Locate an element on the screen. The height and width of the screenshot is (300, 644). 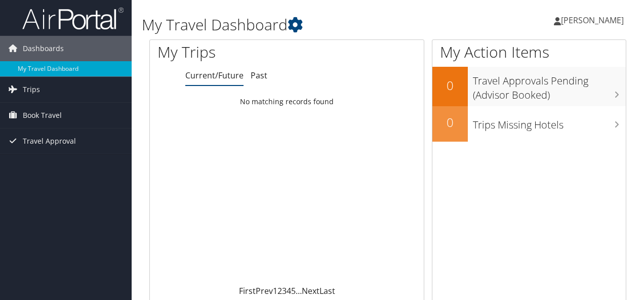
a: 4 is located at coordinates (288, 291).